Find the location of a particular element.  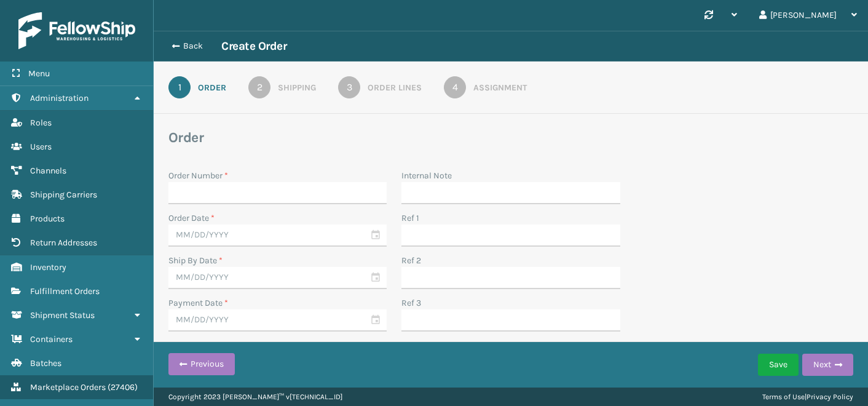

div: Assignment is located at coordinates (500, 87).